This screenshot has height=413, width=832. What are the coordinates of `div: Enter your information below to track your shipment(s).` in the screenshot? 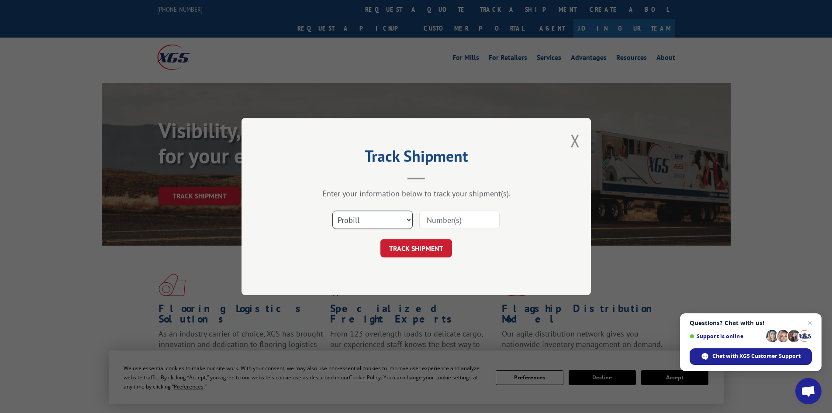 It's located at (416, 193).